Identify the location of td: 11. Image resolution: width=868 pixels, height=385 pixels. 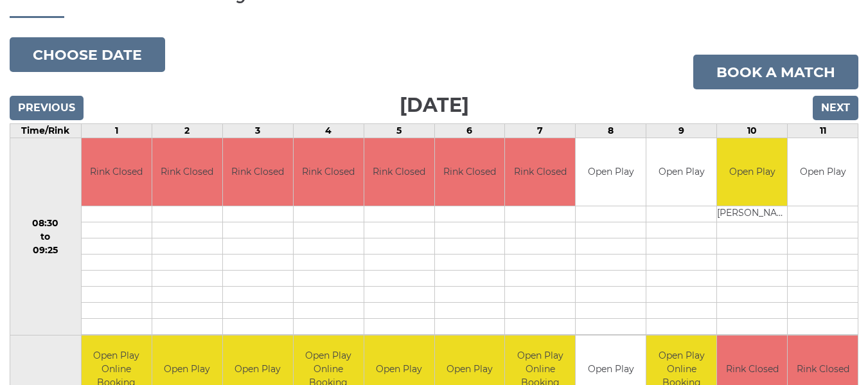
(823, 131).